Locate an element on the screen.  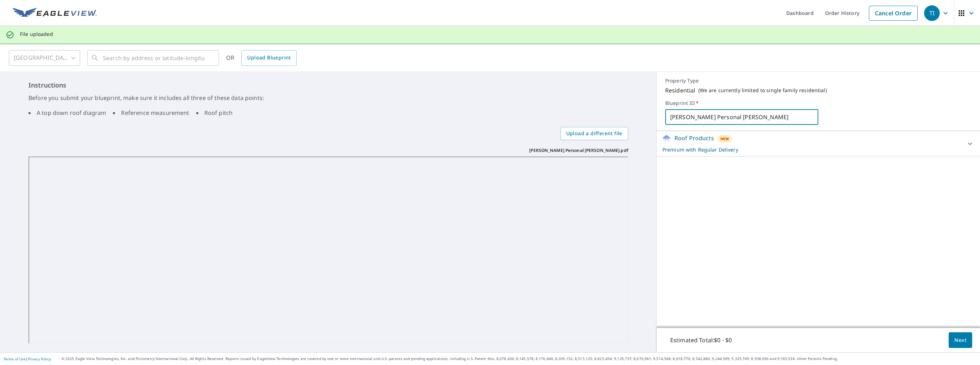
a: Upload Blueprint is located at coordinates (269, 58).